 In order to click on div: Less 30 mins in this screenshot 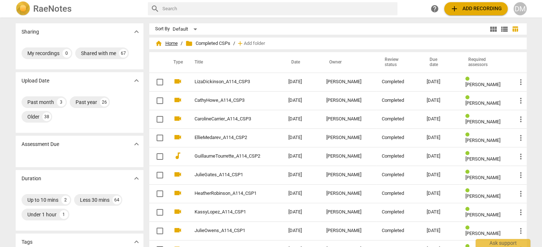, I will do `click(95, 200)`.